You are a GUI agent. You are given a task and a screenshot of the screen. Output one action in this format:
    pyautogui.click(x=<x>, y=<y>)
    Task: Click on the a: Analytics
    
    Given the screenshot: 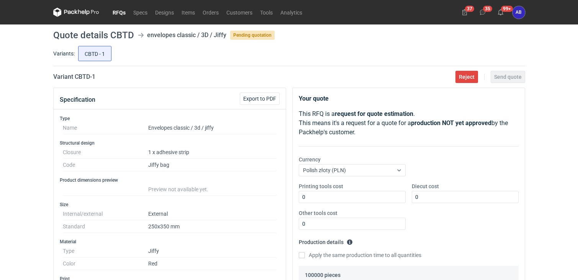 What is the action you would take?
    pyautogui.click(x=291, y=12)
    